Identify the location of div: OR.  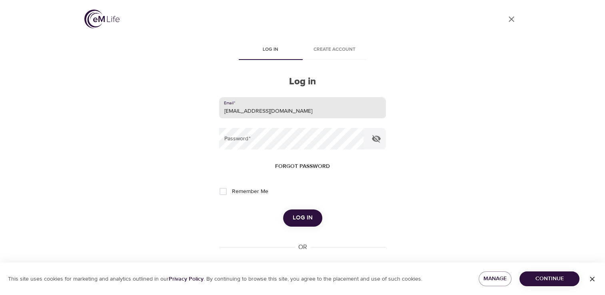
(303, 247).